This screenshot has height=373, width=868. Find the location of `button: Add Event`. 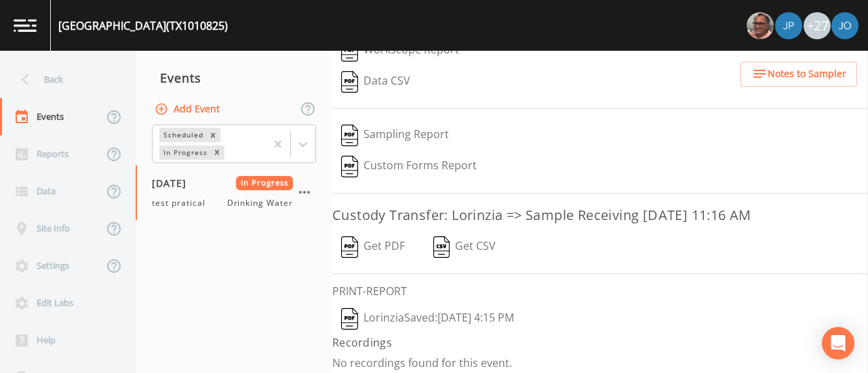

button: Add Event is located at coordinates (189, 109).